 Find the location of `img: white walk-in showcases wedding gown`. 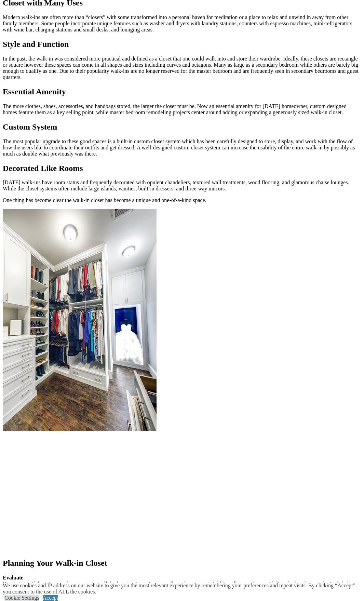

img: white walk-in showcases wedding gown is located at coordinates (80, 320).